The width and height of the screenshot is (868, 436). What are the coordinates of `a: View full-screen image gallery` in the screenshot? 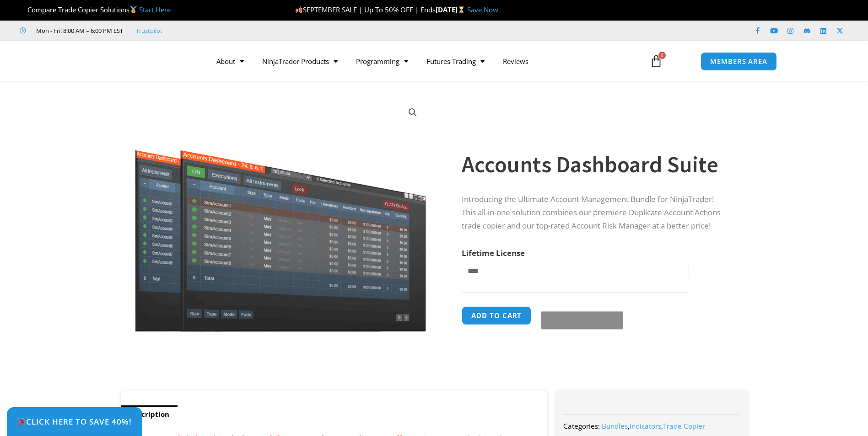 It's located at (413, 113).